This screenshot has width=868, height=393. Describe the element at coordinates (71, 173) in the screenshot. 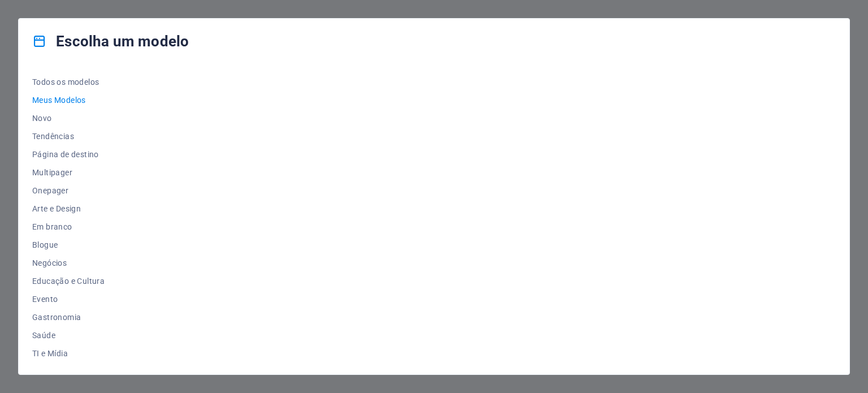

I see `button: Multipager` at that location.